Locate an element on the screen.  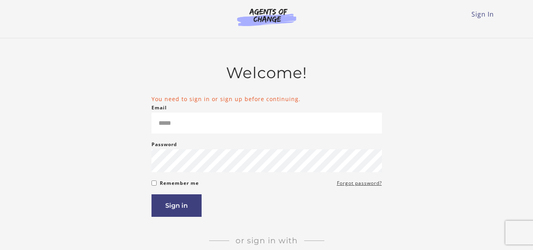
h2: Welcome! is located at coordinates (267, 73).